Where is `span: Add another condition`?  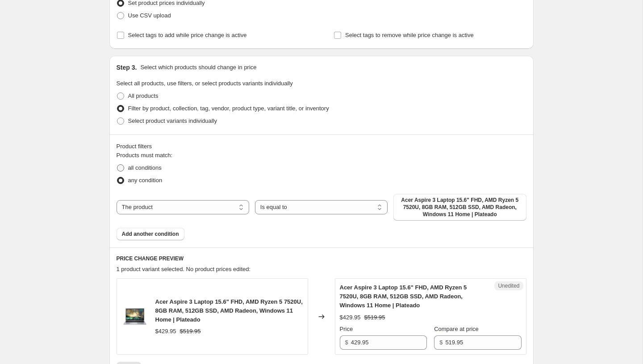
span: Add another condition is located at coordinates (150, 234).